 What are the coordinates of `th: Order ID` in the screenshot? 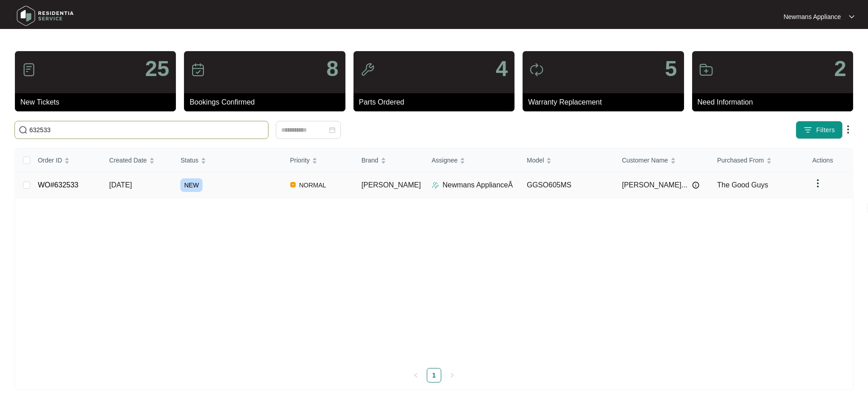 It's located at (66, 160).